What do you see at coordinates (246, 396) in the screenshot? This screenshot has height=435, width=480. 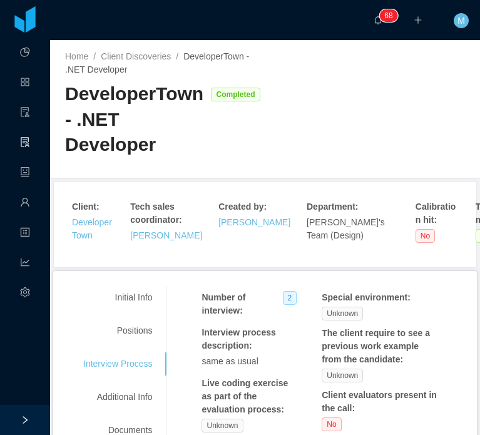 I see `strong: Live coding exercise as part of the evaluation process :` at bounding box center [246, 396].